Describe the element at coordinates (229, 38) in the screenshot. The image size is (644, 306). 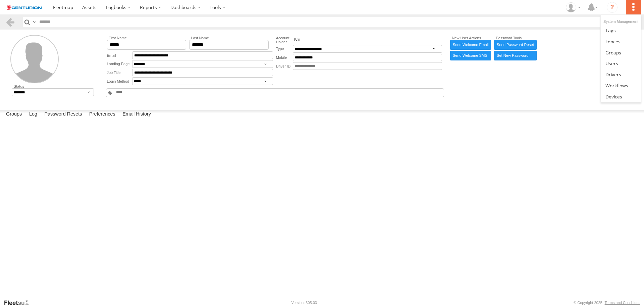
I see `label: Last Name` at that location.